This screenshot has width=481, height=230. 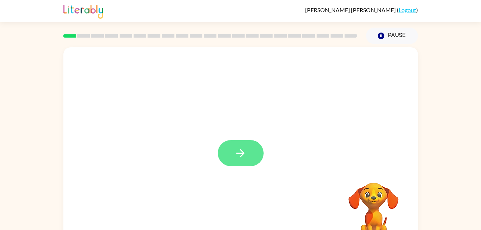 What do you see at coordinates (392, 36) in the screenshot?
I see `button: Pause` at bounding box center [392, 36].